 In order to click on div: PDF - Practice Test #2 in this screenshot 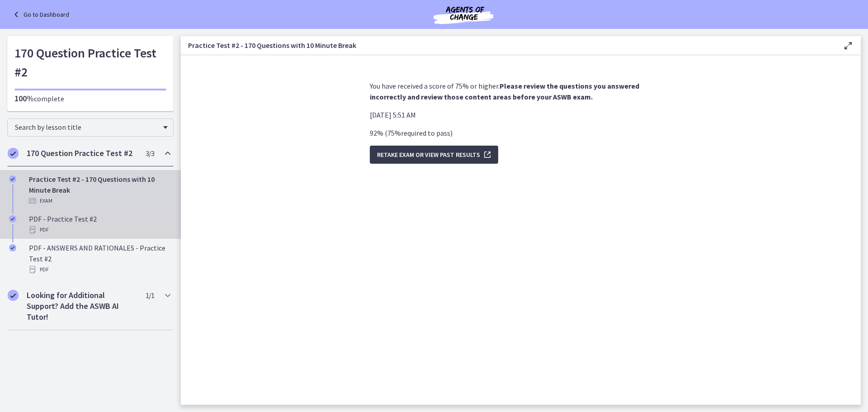, I will do `click(99, 224)`.